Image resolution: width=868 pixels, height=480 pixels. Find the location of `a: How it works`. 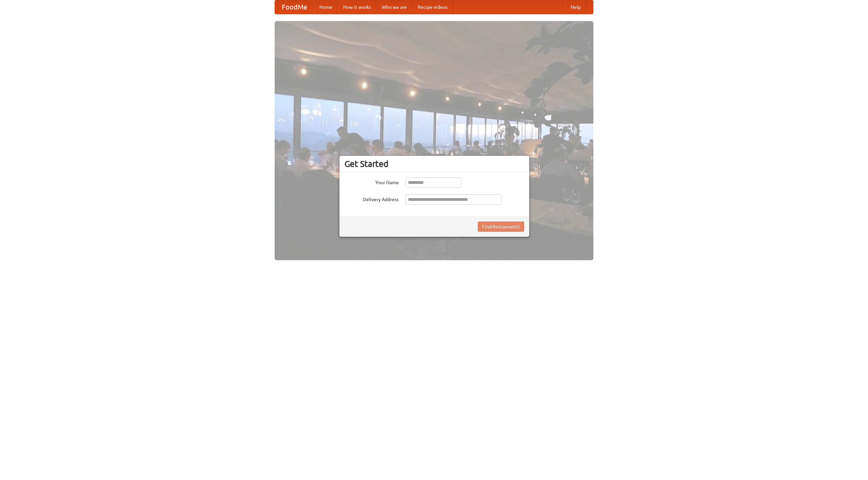

a: How it works is located at coordinates (357, 7).